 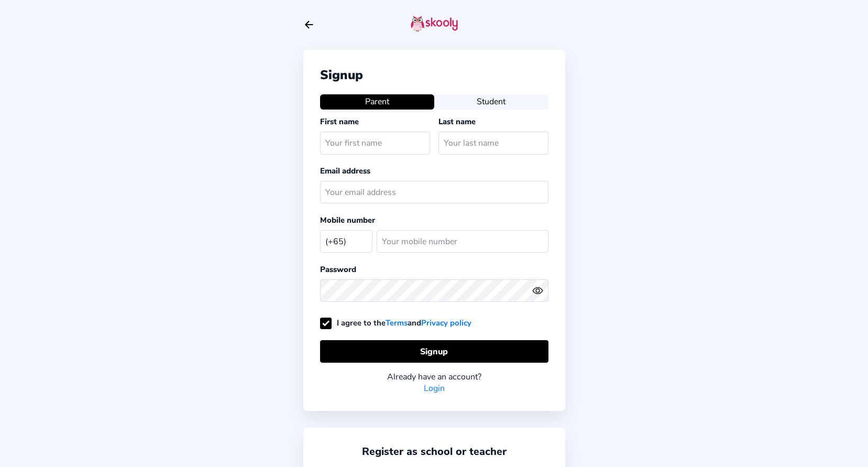 What do you see at coordinates (540, 290) in the screenshot?
I see `button: eye outlineeye off outline` at bounding box center [540, 290].